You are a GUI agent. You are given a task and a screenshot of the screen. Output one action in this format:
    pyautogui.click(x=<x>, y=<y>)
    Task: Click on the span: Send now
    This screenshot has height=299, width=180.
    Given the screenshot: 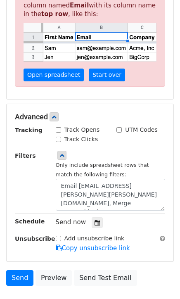 What is the action you would take?
    pyautogui.click(x=71, y=223)
    